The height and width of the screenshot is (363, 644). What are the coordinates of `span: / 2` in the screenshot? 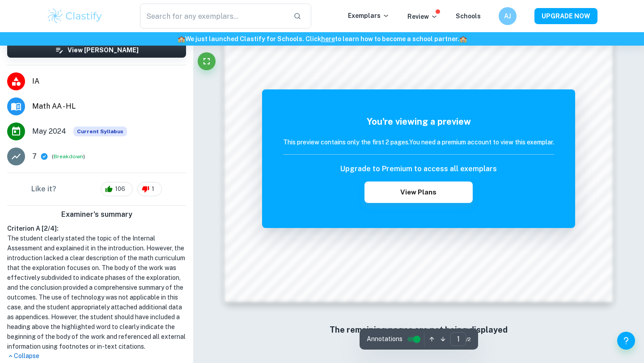 It's located at (469, 340).